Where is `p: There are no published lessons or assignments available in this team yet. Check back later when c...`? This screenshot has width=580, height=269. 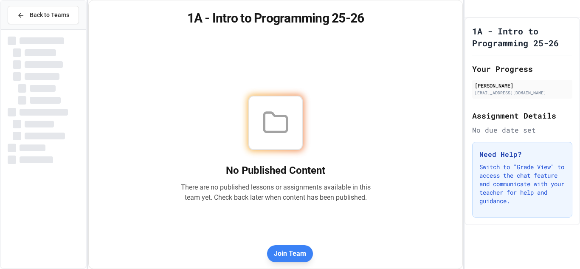 p: There are no published lessons or assignments available in this team yet. Check back later when c... is located at coordinates (276, 192).